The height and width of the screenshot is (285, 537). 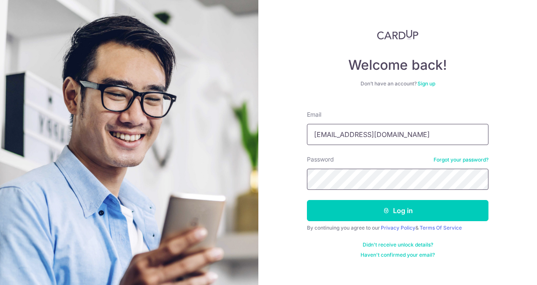 What do you see at coordinates (427, 83) in the screenshot?
I see `a: Sign up` at bounding box center [427, 83].